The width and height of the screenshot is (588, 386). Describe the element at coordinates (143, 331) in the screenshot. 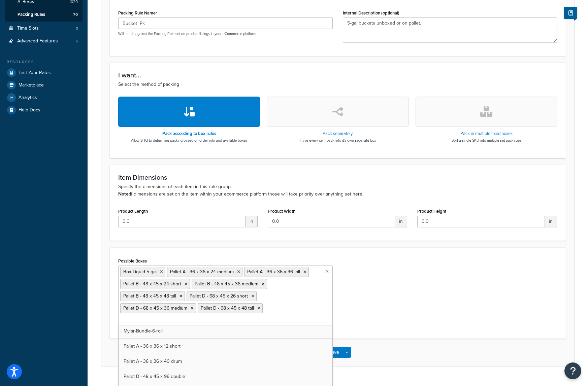

I see `span: Mylar-Bundle-6-roll` at that location.